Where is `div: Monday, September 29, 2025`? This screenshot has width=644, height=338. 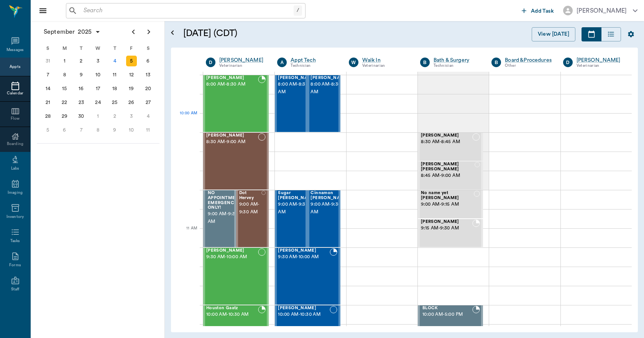
div: Monday, September 29, 2025 is located at coordinates (64, 116).